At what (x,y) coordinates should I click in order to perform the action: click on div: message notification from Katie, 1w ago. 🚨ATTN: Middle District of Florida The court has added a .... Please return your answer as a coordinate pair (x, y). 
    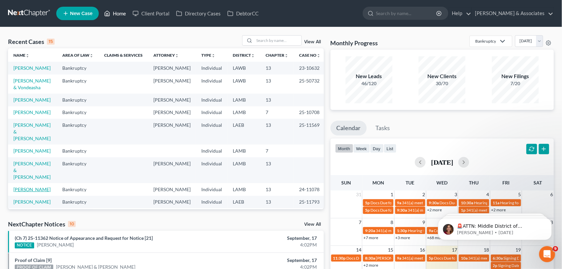
    Looking at the image, I should click on (67, 25).